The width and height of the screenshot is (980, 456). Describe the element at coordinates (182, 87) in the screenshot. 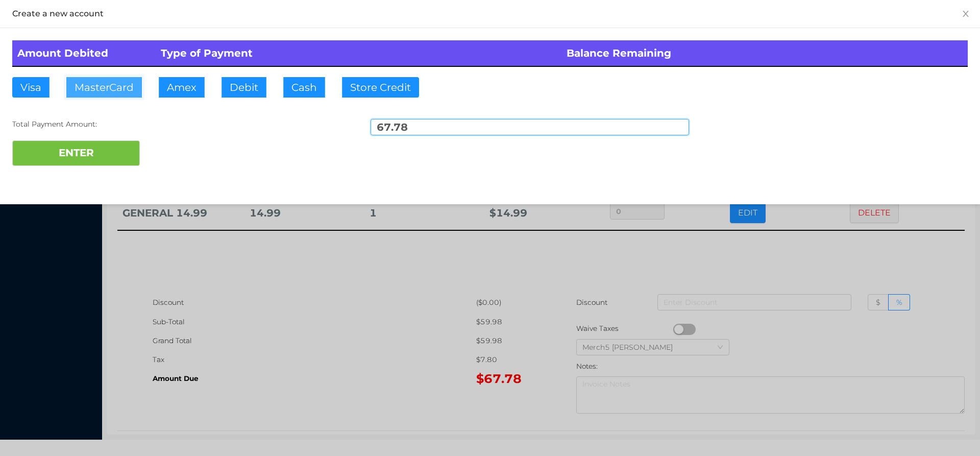

I see `button: Amex` at that location.